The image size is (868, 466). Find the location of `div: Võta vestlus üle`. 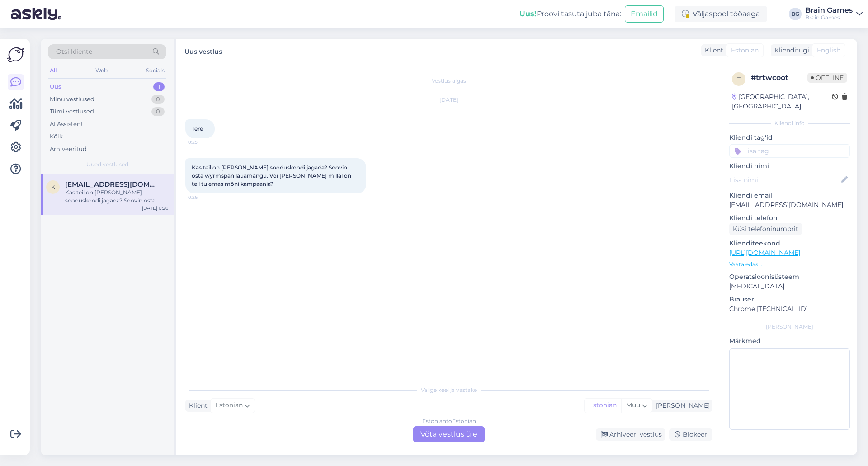

div: Võta vestlus üle is located at coordinates (449, 435).